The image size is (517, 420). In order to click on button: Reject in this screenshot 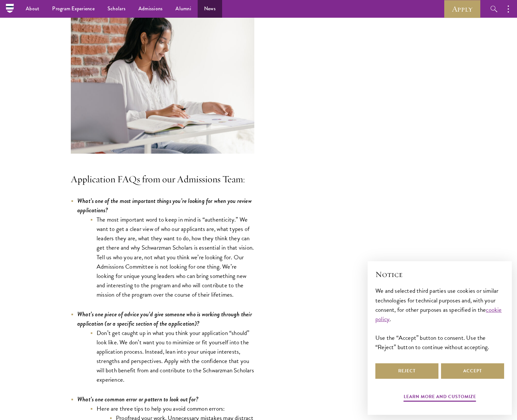, I will do `click(407, 371)`.